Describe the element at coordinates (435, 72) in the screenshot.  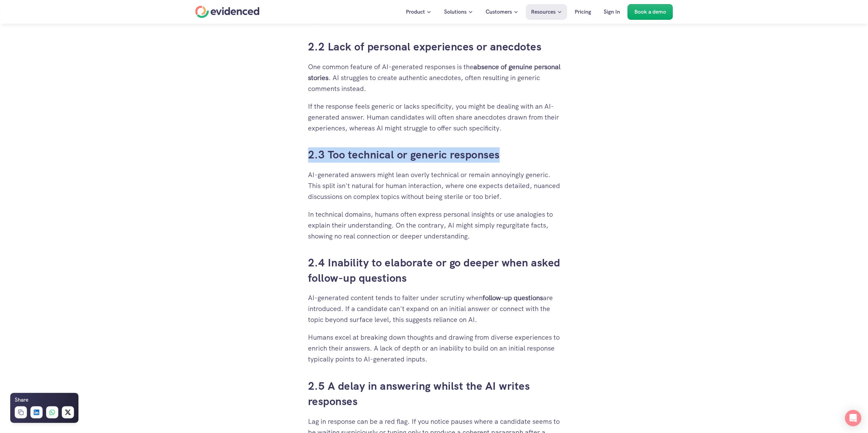
I see `strong: absence of genuine personal stories` at that location.